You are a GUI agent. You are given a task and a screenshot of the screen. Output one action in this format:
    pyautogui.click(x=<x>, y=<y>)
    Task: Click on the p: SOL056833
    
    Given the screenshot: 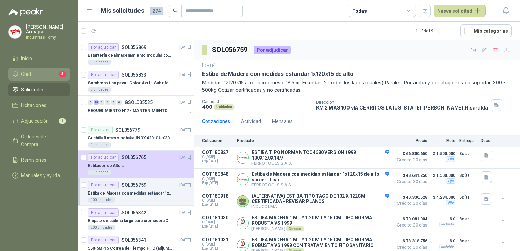 What is the action you would take?
    pyautogui.click(x=134, y=75)
    